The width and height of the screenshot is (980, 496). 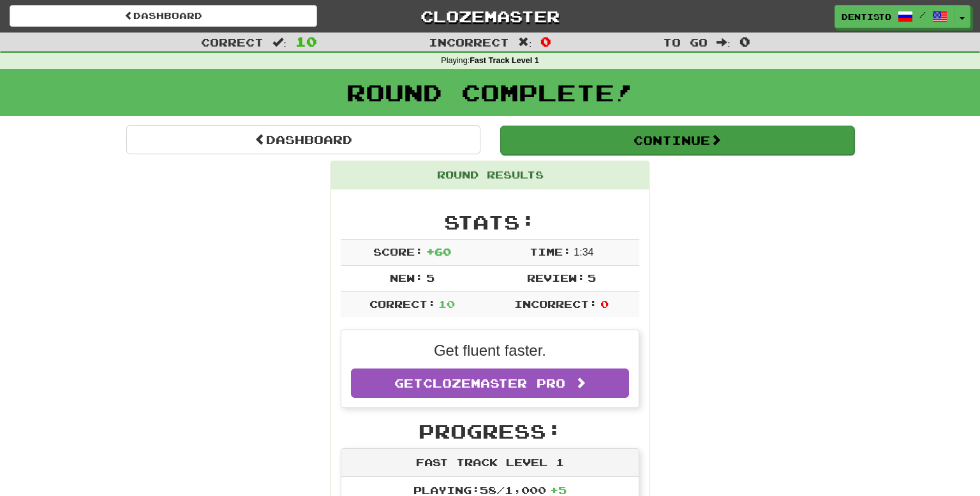 What do you see at coordinates (490, 463) in the screenshot?
I see `div: Fast Track Level 1` at bounding box center [490, 463].